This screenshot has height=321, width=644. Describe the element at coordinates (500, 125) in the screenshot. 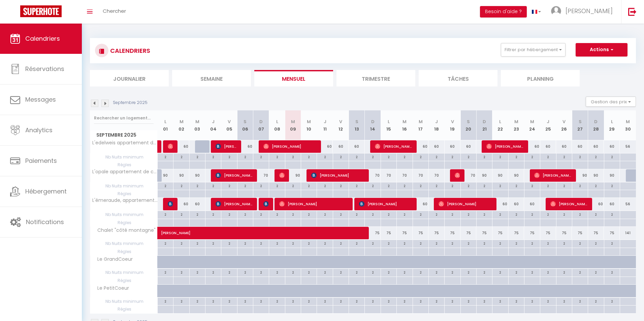

I see `th: 22` at that location.